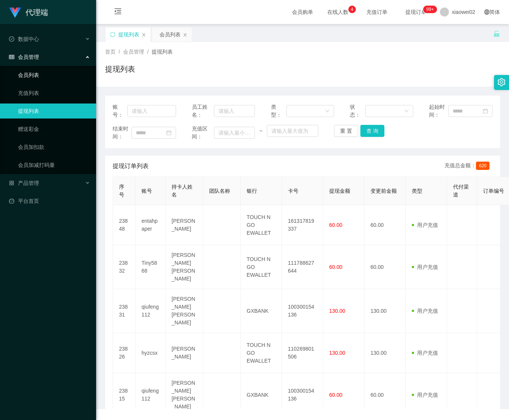 Image resolution: width=509 pixels, height=420 pixels. Describe the element at coordinates (147, 191) in the screenshot. I see `span: 账号` at that location.